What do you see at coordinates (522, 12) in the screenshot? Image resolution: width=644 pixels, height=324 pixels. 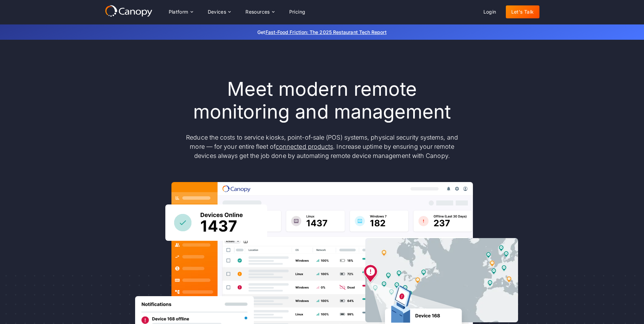 I see `a: Let's Talk` at bounding box center [522, 12].